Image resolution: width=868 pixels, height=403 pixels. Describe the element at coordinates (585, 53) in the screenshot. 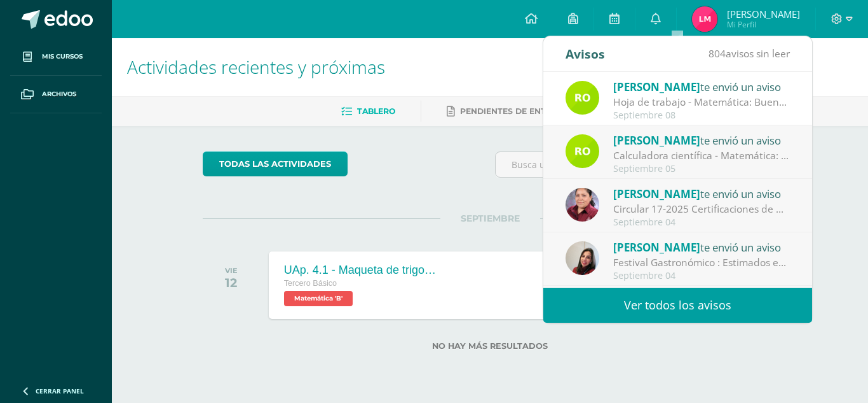

I see `div: Avisos` at that location.